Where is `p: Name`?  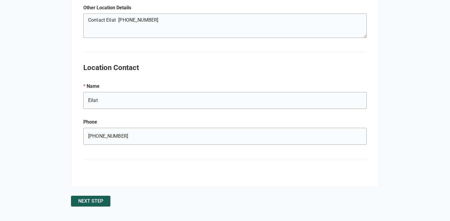 p: Name is located at coordinates (225, 86).